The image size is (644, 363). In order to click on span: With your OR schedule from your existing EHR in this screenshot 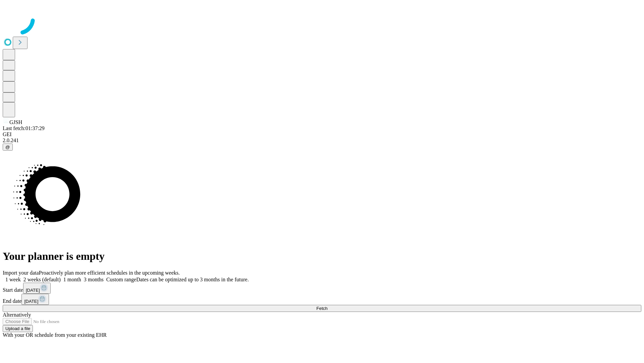, I will do `click(55, 335)`.